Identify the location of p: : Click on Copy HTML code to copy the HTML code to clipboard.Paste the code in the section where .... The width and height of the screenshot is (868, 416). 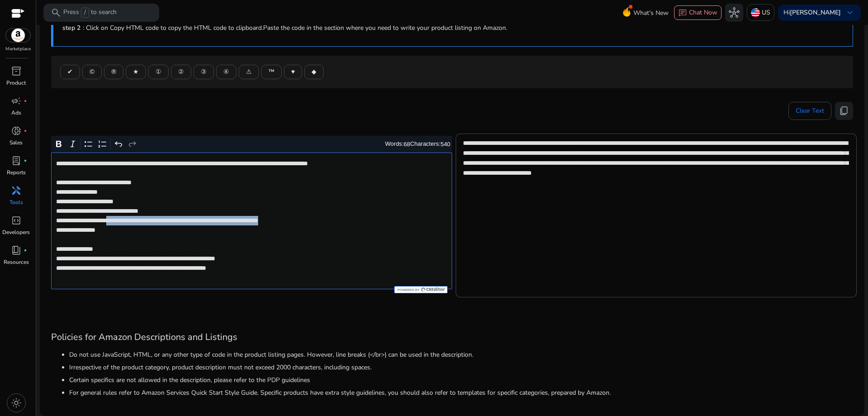
(453, 28).